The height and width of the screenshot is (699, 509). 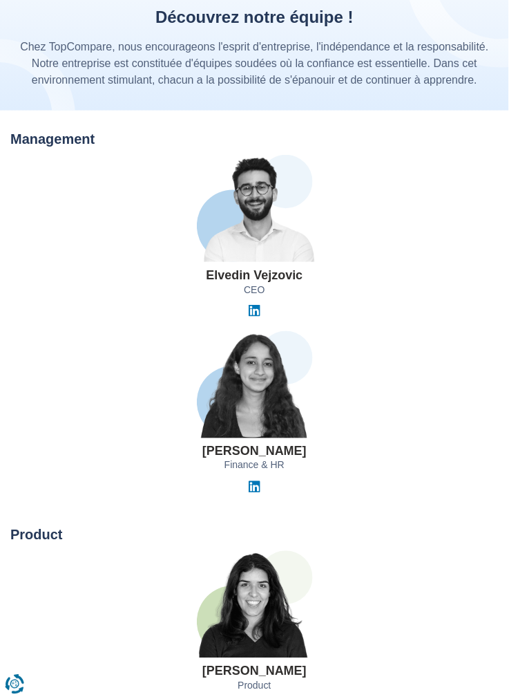 What do you see at coordinates (254, 290) in the screenshot?
I see `span: CEO` at bounding box center [254, 290].